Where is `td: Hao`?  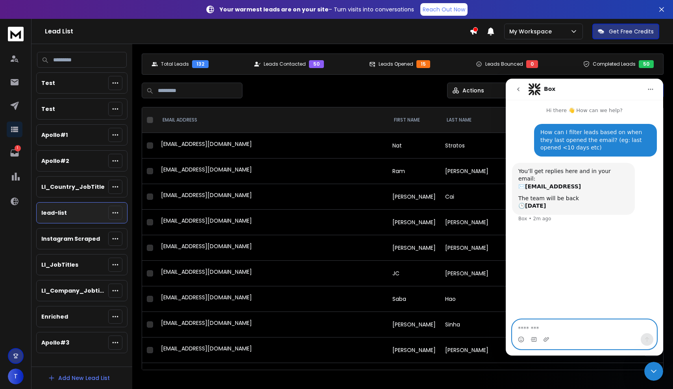
td: Hao is located at coordinates (475, 299).